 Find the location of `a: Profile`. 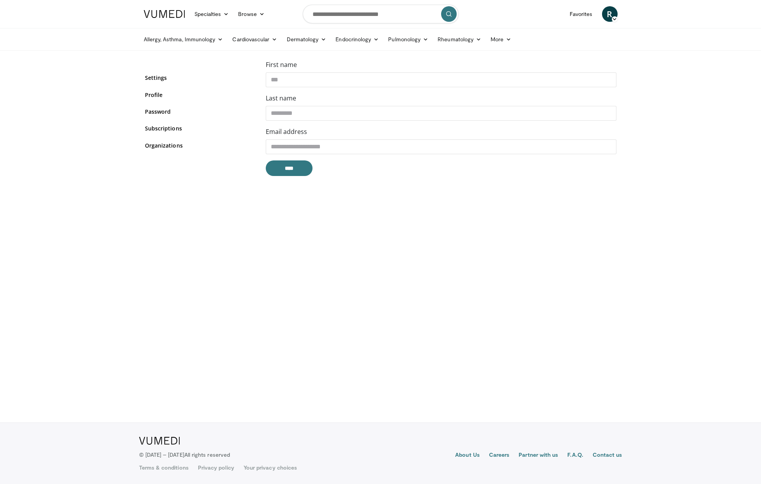

a: Profile is located at coordinates (199, 95).